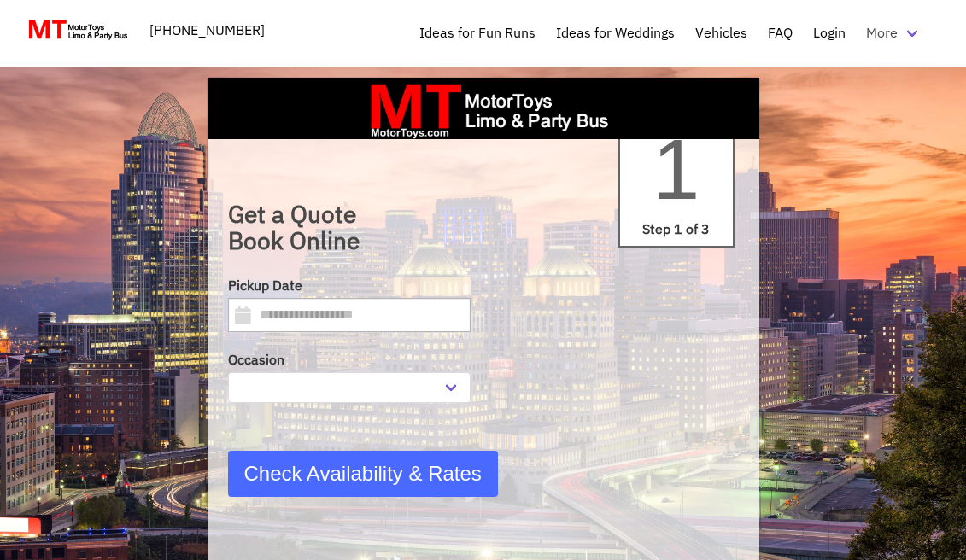  Describe the element at coordinates (363, 474) in the screenshot. I see `span: Check Availability & Rates` at that location.